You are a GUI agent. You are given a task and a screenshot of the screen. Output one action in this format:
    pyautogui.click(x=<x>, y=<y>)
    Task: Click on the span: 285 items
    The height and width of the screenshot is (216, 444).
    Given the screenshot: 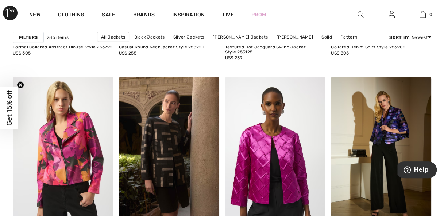 What is the action you would take?
    pyautogui.click(x=58, y=38)
    